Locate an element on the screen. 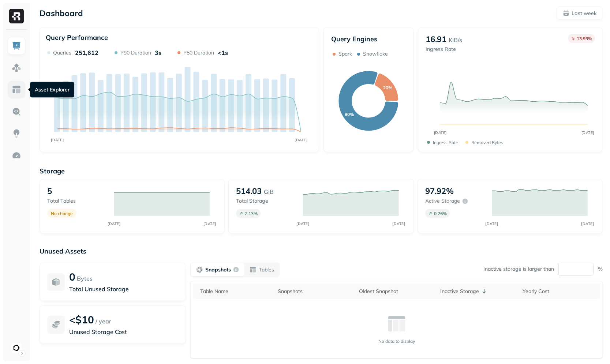 This screenshot has width=610, height=364. p: KiB/s is located at coordinates (455, 40).